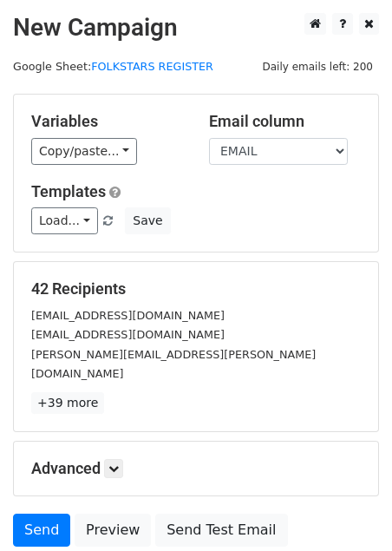 This screenshot has width=392, height=551. What do you see at coordinates (113, 530) in the screenshot?
I see `a: Preview` at bounding box center [113, 530].